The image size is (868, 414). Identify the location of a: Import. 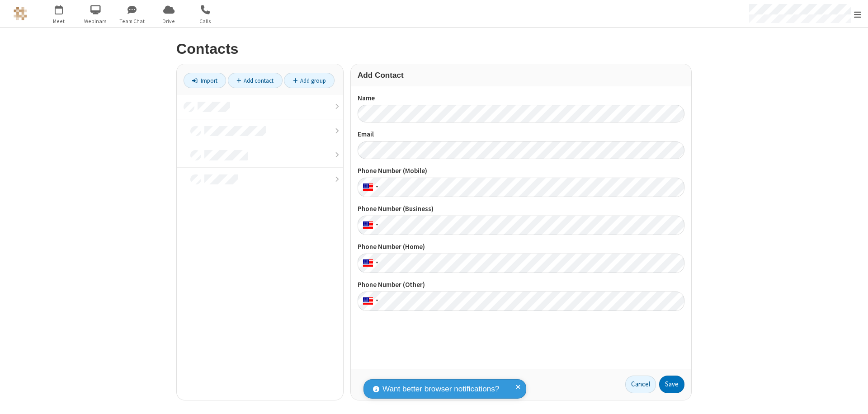
(205, 80).